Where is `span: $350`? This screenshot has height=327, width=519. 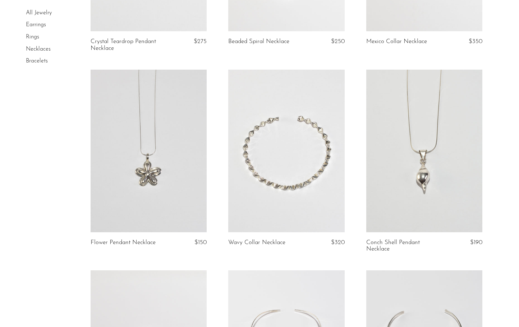
span: $350 is located at coordinates (476, 41).